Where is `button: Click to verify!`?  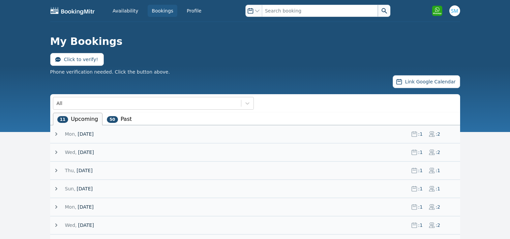 button: Click to verify! is located at coordinates (77, 59).